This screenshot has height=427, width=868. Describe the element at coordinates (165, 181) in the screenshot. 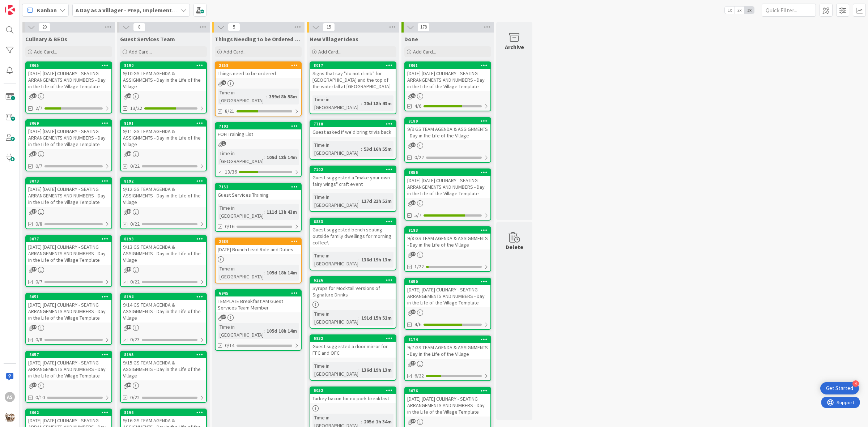

I see `div: 8192` at that location.